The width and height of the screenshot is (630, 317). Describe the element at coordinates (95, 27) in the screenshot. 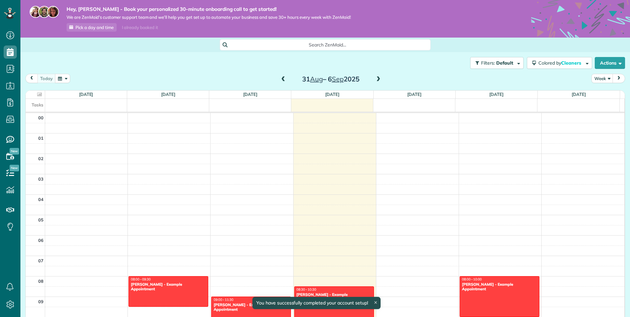

I see `span: Pick a day and time` at that location.